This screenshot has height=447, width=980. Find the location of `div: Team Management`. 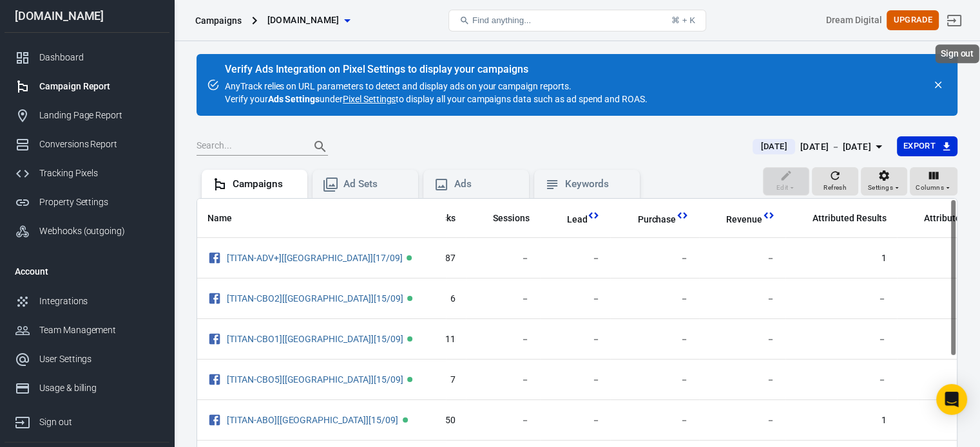

div: Team Management is located at coordinates (99, 330).